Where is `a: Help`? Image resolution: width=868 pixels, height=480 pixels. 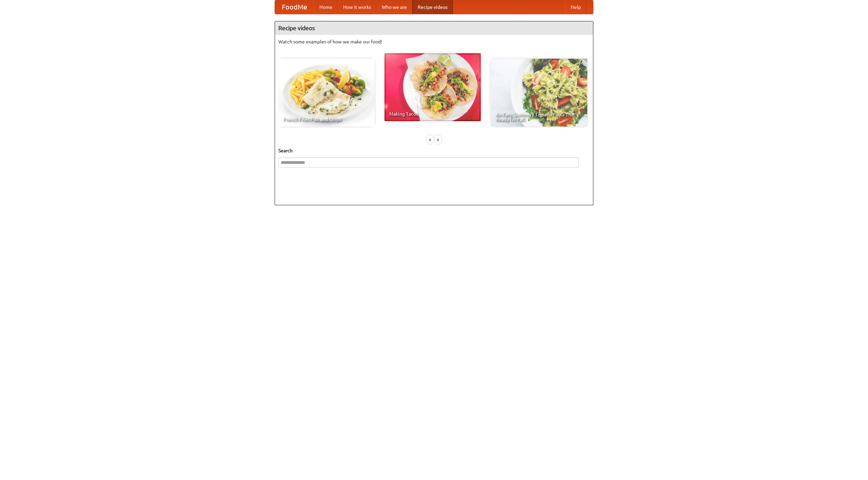
a: Help is located at coordinates (576, 7).